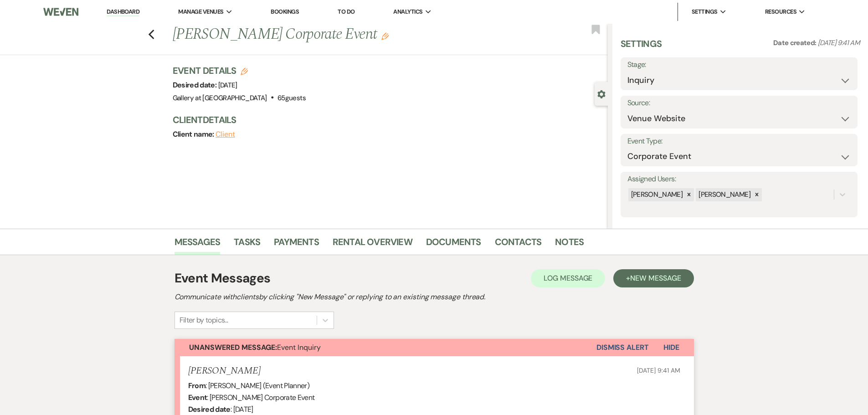 This screenshot has width=868, height=415. Describe the element at coordinates (739, 179) in the screenshot. I see `label: Assigned Users:` at that location.